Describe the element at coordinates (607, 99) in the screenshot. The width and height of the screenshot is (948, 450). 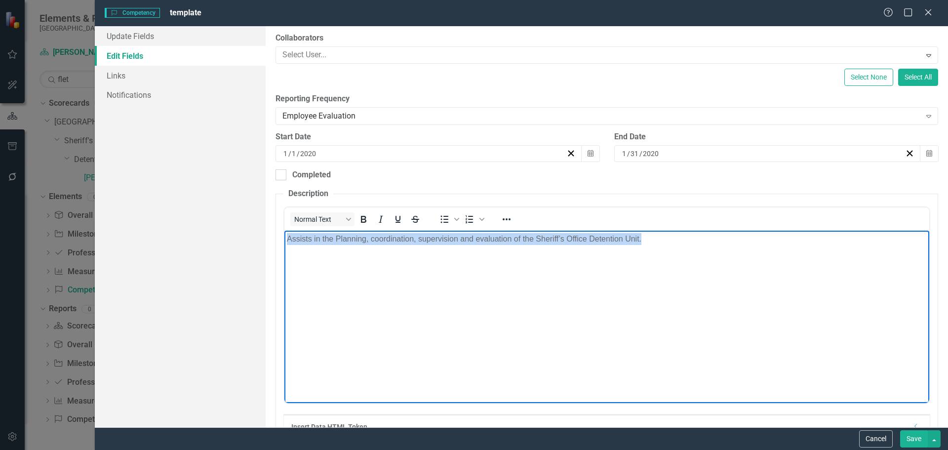
I see `label: Reporting Frequency` at that location.